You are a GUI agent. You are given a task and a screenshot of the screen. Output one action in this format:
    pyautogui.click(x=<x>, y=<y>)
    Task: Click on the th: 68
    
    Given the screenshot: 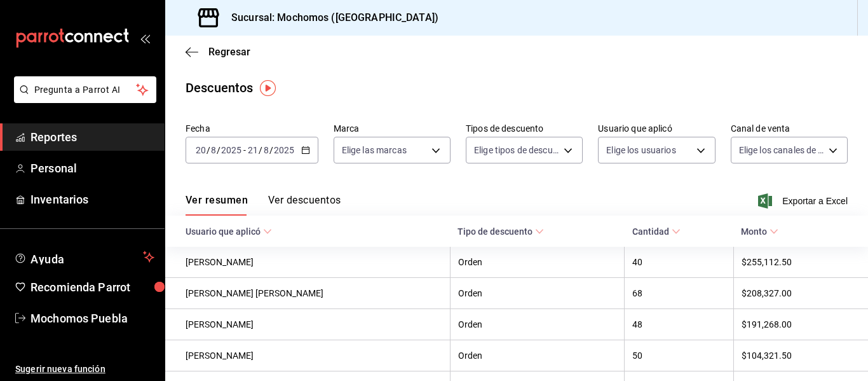 What is the action you would take?
    pyautogui.click(x=678, y=293)
    